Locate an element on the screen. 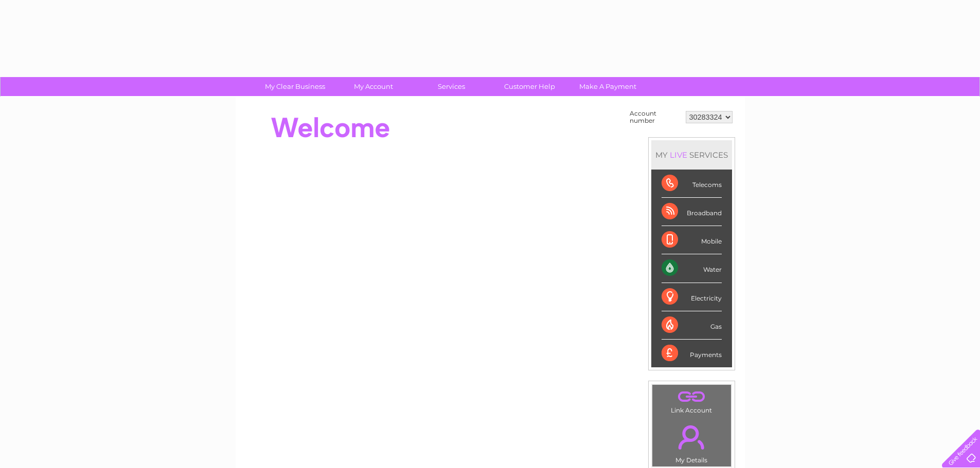 The height and width of the screenshot is (468, 980). a: Make A Payment is located at coordinates (607, 86).